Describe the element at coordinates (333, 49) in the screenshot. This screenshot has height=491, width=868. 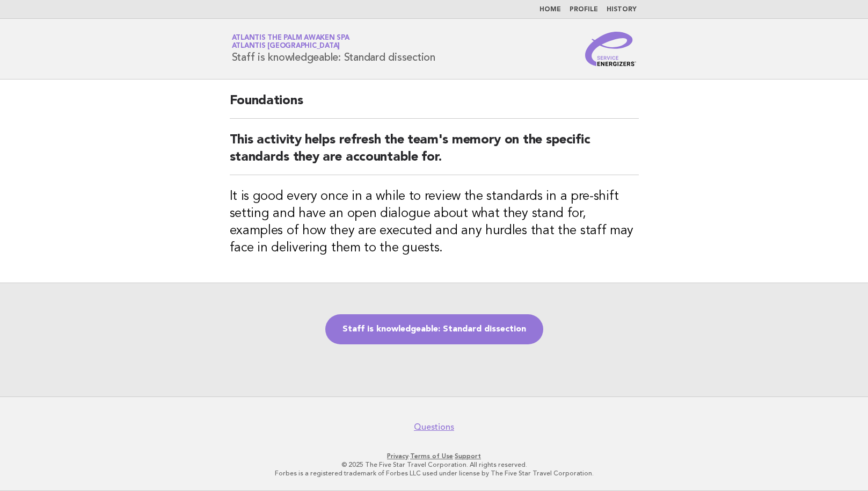
I see `h1: Staff is knowledgeable: Standard dissection` at that location.